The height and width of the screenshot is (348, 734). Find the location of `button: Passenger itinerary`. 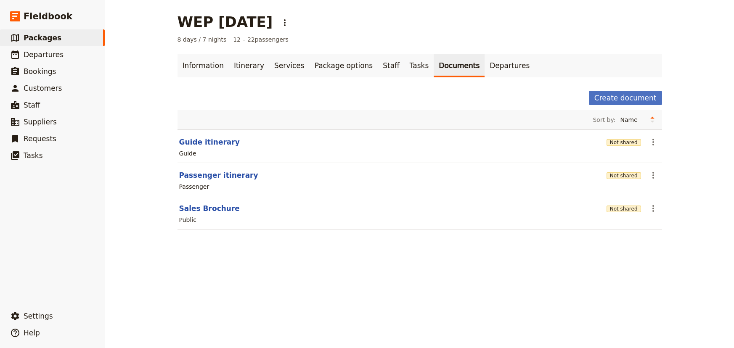

button: Passenger itinerary is located at coordinates (219, 175).